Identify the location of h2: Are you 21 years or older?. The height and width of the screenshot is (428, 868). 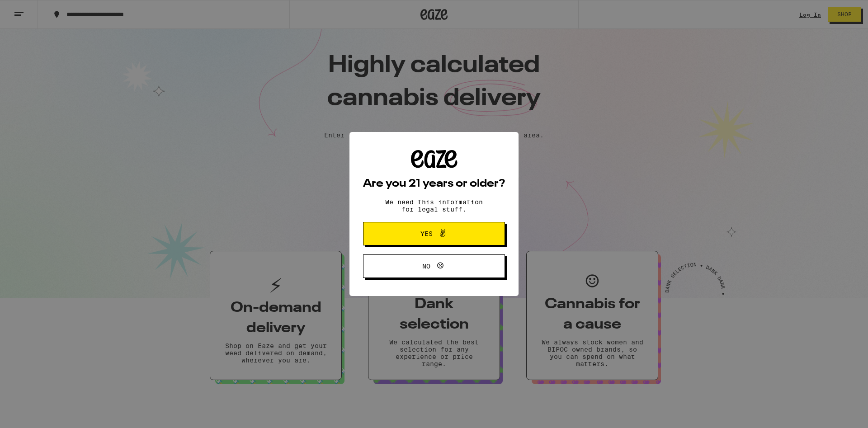
(434, 184).